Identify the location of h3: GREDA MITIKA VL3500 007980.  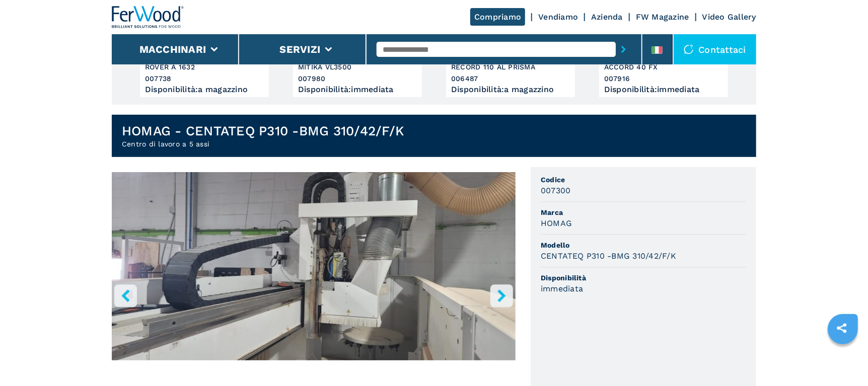
(357, 67).